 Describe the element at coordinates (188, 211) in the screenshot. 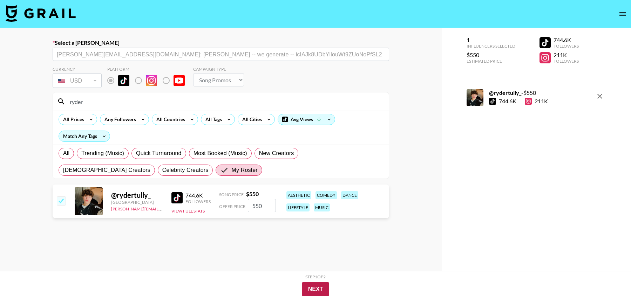

I see `button: View Full Stats` at that location.